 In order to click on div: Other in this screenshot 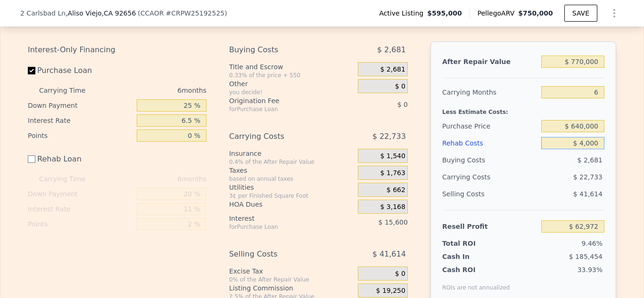, I will do `click(291, 84)`.